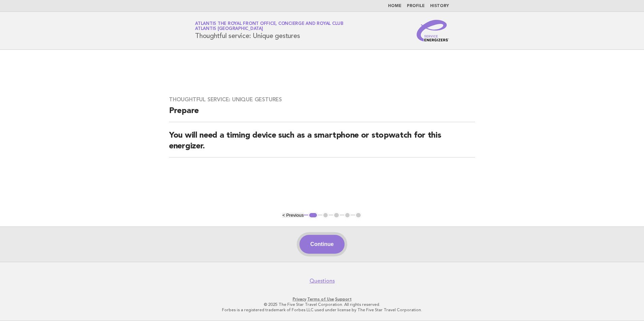 This screenshot has height=321, width=644. Describe the element at coordinates (322, 310) in the screenshot. I see `p: Forbes is a registered trademark of Forbes LLC used under license by The Five Star Travel Corpora...` at that location.